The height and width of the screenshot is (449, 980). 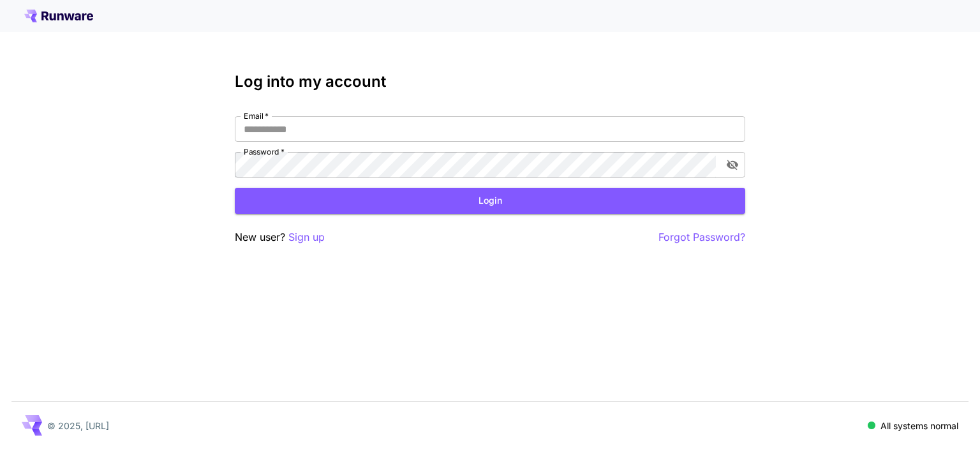 I want to click on button: Login, so click(x=490, y=200).